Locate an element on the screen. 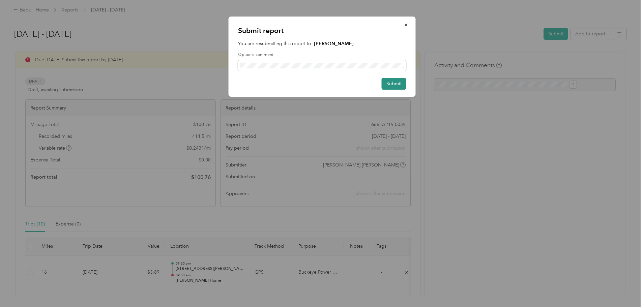 The width and height of the screenshot is (644, 307). p: Submit report is located at coordinates (322, 31).